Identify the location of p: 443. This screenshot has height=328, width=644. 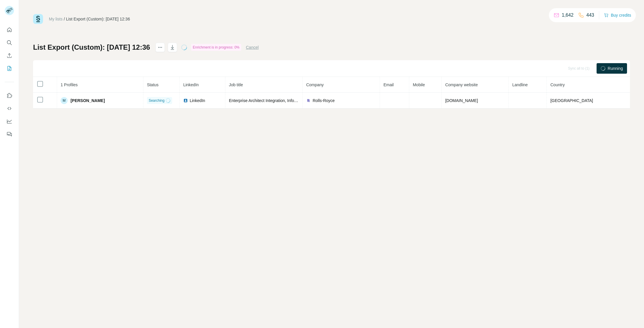
(590, 15).